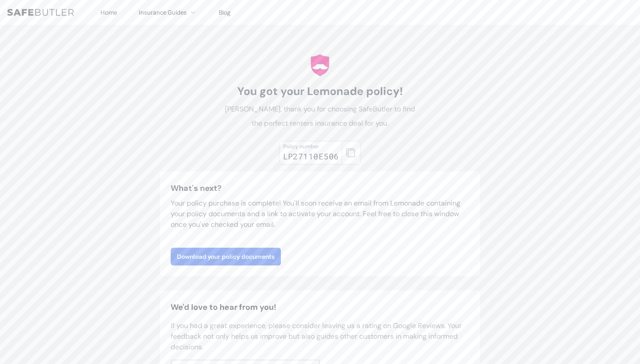 The width and height of the screenshot is (640, 364). Describe the element at coordinates (320, 214) in the screenshot. I see `p: Your policy purchase is complete! You'll soon receive an email from Lemonade containing your poli...` at that location.